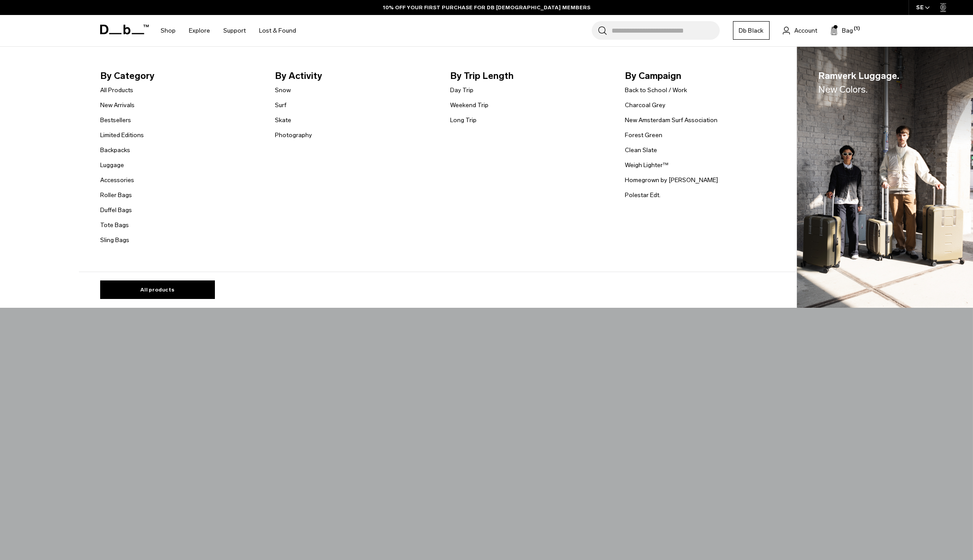 The height and width of the screenshot is (560, 973). I want to click on span: By Category, so click(181, 76).